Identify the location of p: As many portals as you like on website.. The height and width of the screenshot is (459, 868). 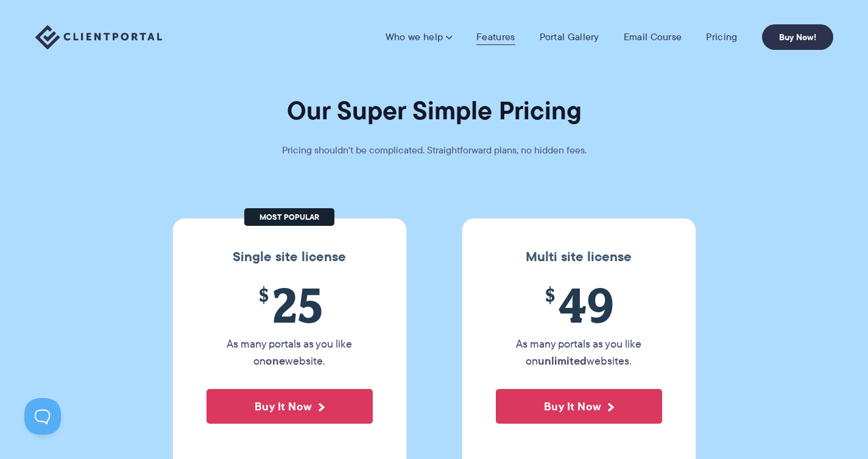
(290, 352).